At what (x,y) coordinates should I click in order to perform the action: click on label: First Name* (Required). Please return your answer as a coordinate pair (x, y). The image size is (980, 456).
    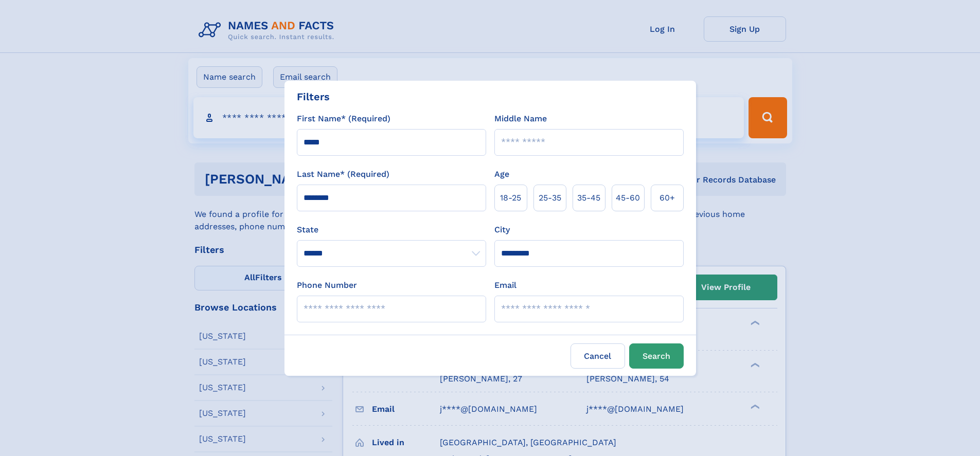
    Looking at the image, I should click on (343, 119).